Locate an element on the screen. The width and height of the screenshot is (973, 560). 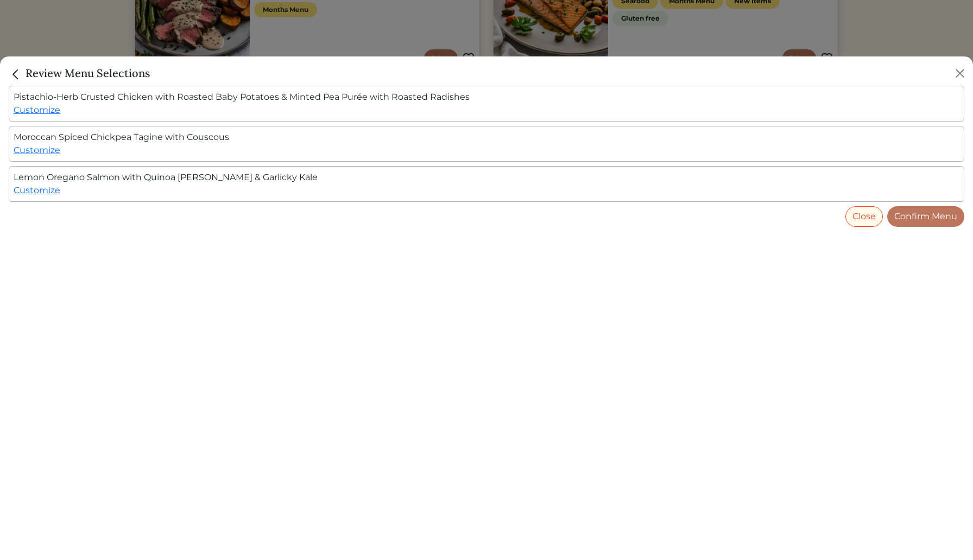
a: Confirm Menu is located at coordinates (926, 217).